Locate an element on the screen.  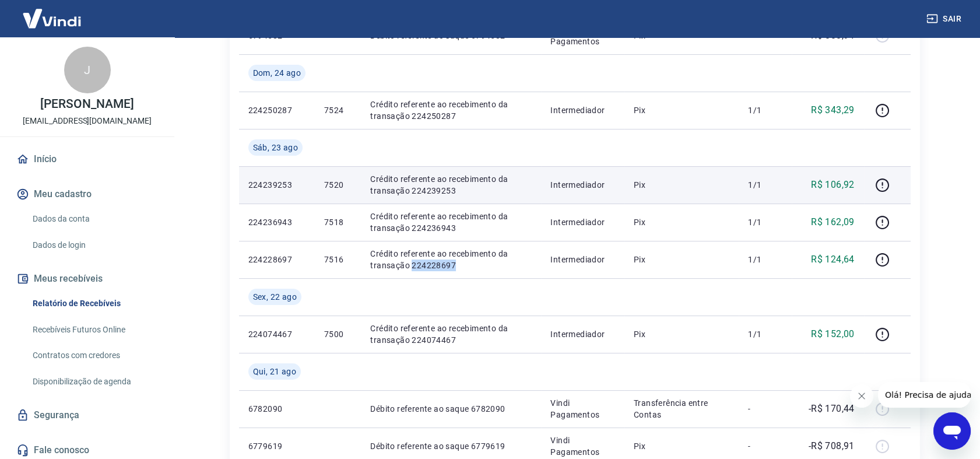
span: Sex, 22 ago is located at coordinates (275, 297).